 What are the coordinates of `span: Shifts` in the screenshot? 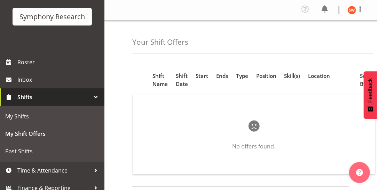 It's located at (54, 97).